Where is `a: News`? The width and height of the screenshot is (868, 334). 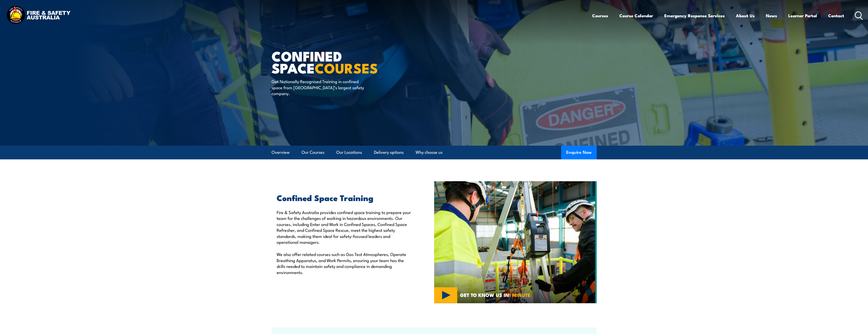 a: News is located at coordinates (771, 16).